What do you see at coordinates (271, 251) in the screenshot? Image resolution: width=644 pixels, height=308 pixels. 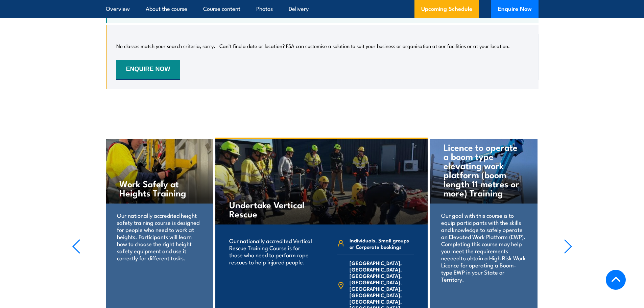 I see `p: Our nationally accredited Vertical Rescue Training Course is for those who need to perform rope r...` at bounding box center [271, 251].